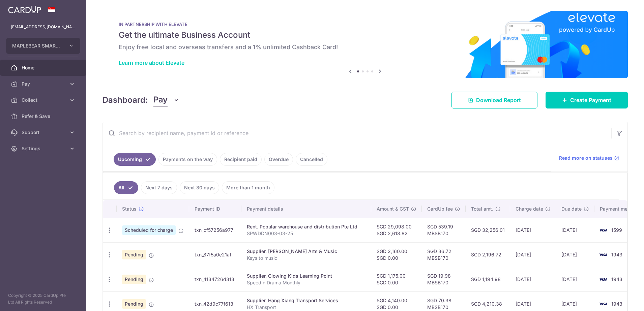  What do you see at coordinates (44, 116) in the screenshot?
I see `span: Refer & Save` at bounding box center [44, 116].